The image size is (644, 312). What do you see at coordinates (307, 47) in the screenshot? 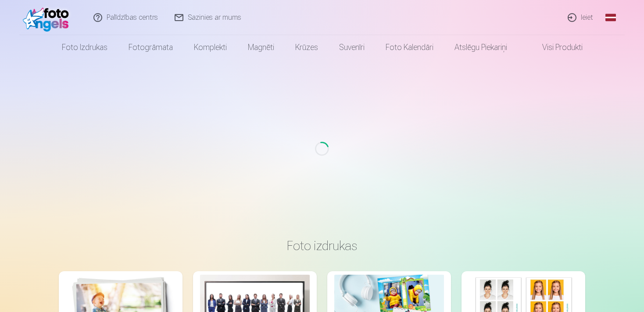
I see `a: Krūzes` at bounding box center [307, 47].